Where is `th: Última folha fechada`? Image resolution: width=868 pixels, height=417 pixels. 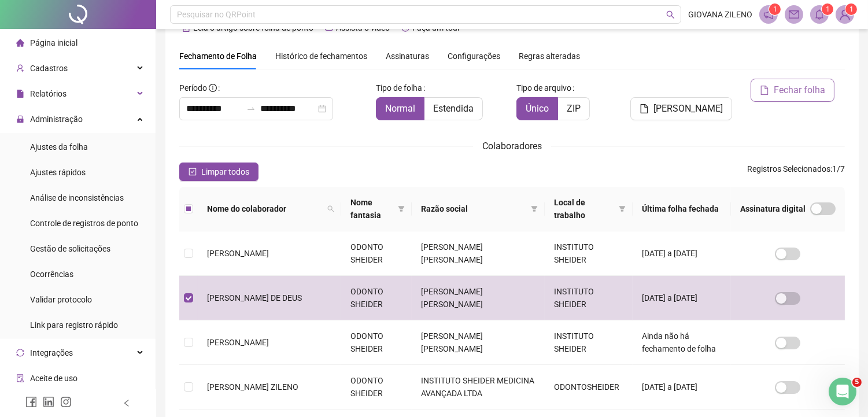
th: Última folha fechada is located at coordinates (682, 209).